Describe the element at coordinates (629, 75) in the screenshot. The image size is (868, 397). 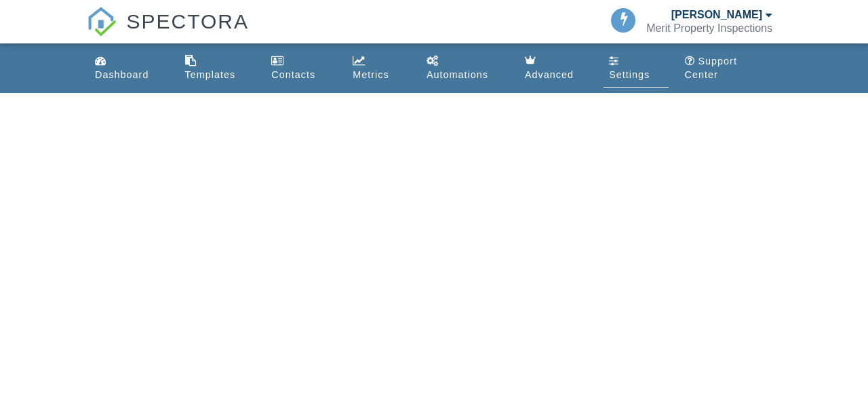
I see `div: Settings` at that location.